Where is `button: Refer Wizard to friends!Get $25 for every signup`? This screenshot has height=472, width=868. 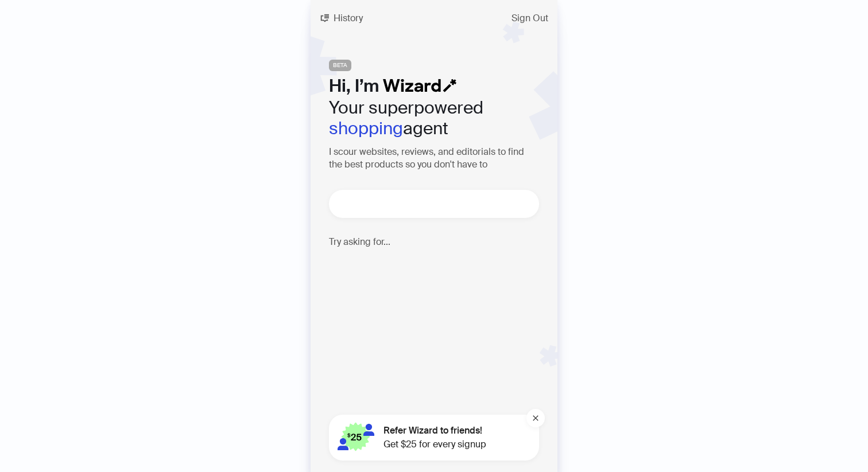 button: Refer Wizard to friends!Get $25 for every signup is located at coordinates (434, 438).